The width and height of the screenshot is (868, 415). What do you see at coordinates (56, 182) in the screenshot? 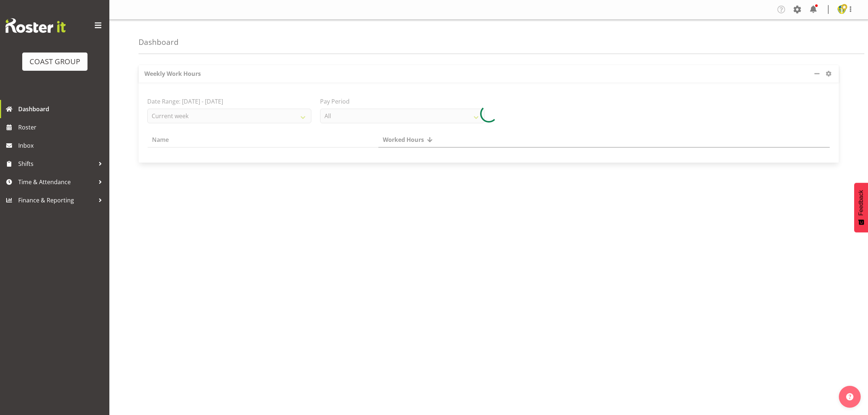
I see `span: Time & Attendance` at bounding box center [56, 182].